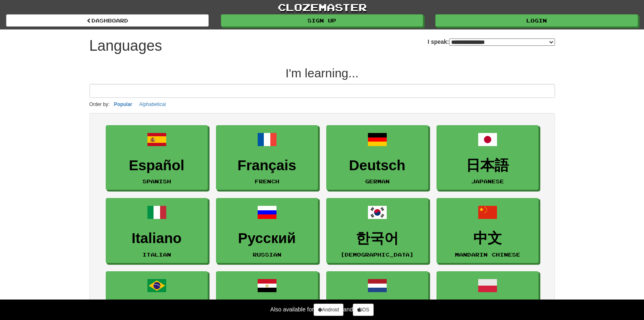  I want to click on a: Login, so click(537, 21).